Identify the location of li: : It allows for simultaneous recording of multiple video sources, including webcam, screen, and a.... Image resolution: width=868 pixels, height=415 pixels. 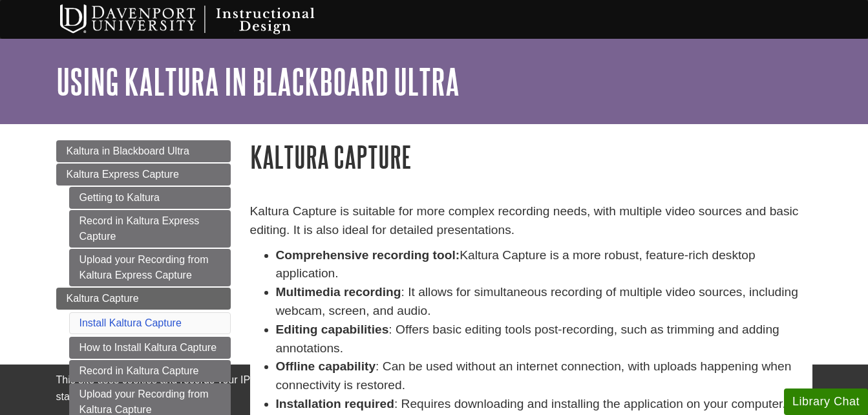
(545, 302).